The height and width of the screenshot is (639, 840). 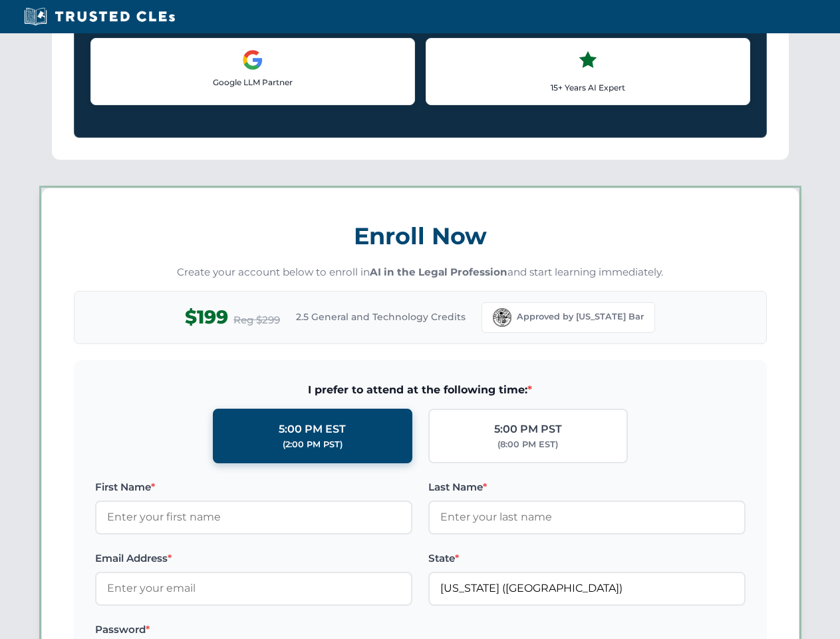 What do you see at coordinates (588, 87) in the screenshot?
I see `p: 15+ Years AI Expert` at bounding box center [588, 87].